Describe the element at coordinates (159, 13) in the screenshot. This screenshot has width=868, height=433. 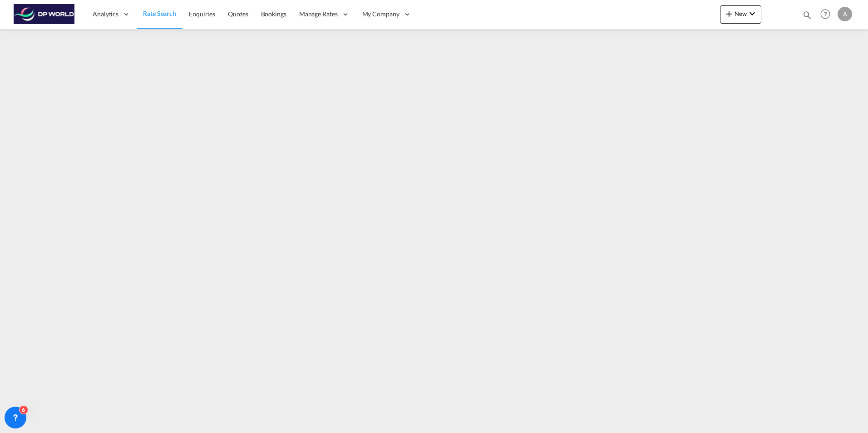
I see `span: Rate Search` at that location.